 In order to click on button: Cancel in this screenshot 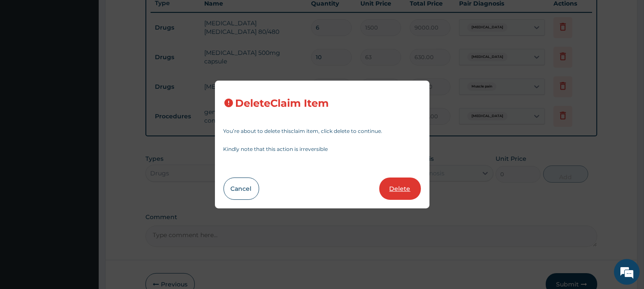, I will do `click(241, 189)`.